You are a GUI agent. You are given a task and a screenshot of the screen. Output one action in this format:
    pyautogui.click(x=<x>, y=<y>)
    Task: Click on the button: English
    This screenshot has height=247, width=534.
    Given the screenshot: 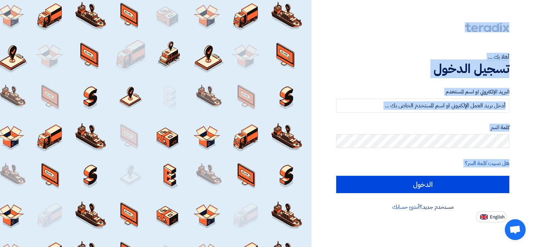 What is the action you would take?
    pyautogui.click(x=491, y=217)
    